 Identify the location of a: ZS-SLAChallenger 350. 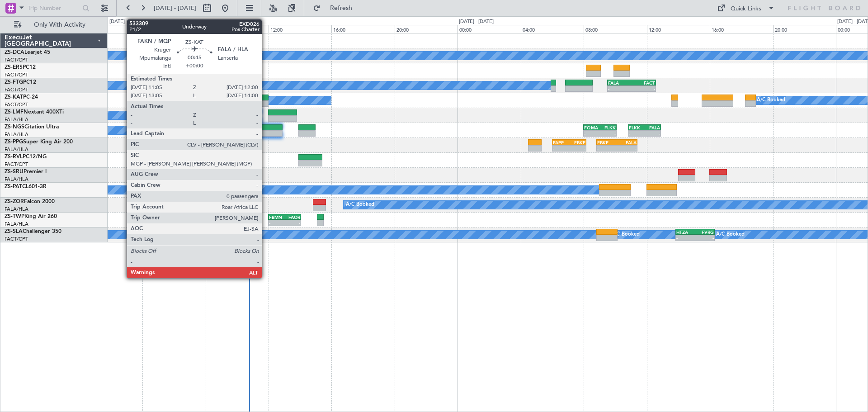
(33, 232).